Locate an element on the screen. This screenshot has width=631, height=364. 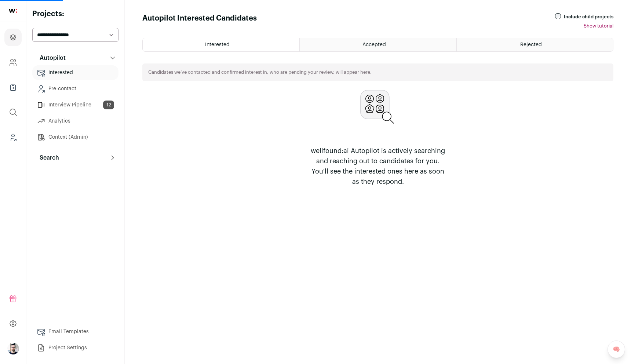
button: Autopilot is located at coordinates (75, 58).